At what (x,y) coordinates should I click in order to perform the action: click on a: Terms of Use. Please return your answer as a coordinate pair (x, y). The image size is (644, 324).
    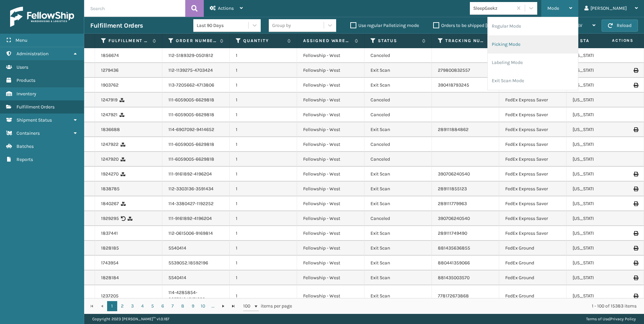
    Looking at the image, I should click on (598, 319).